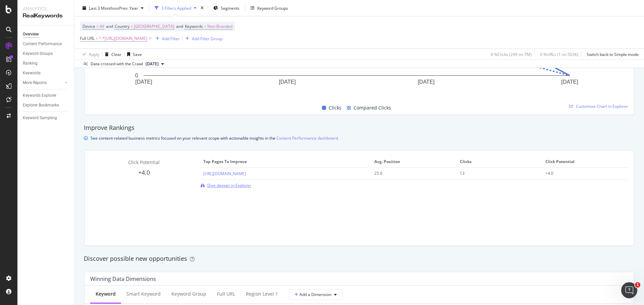  What do you see at coordinates (46, 118) in the screenshot?
I see `a: Keyword Sampling` at bounding box center [46, 118].